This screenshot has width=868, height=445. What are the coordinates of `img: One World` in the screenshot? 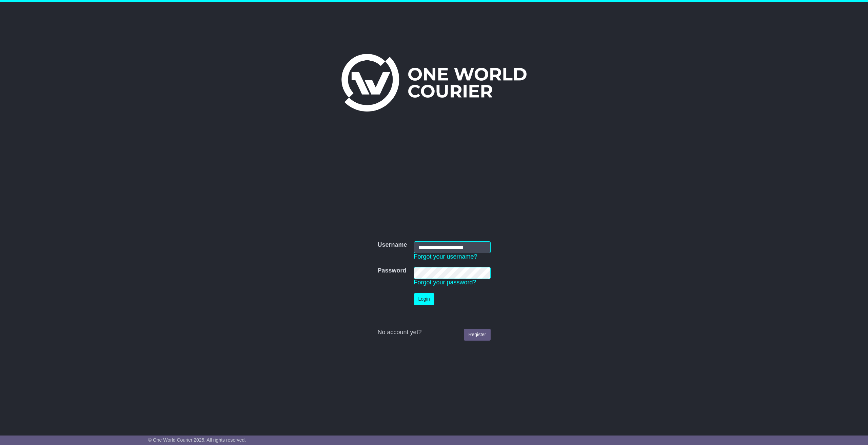 It's located at (434, 83).